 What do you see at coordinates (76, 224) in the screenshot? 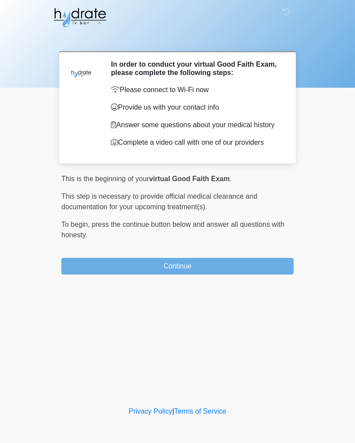
I see `span: To begin,` at bounding box center [76, 224].